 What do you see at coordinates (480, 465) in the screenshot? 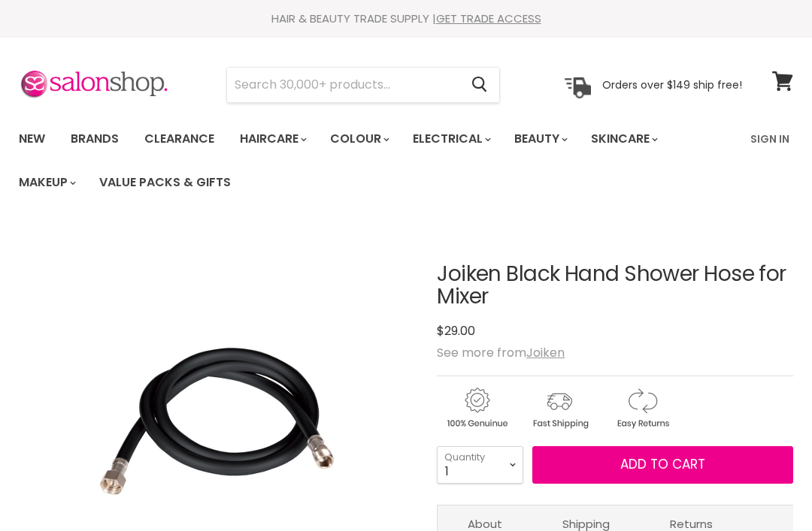
I see `select: Quantity` at bounding box center [480, 465].